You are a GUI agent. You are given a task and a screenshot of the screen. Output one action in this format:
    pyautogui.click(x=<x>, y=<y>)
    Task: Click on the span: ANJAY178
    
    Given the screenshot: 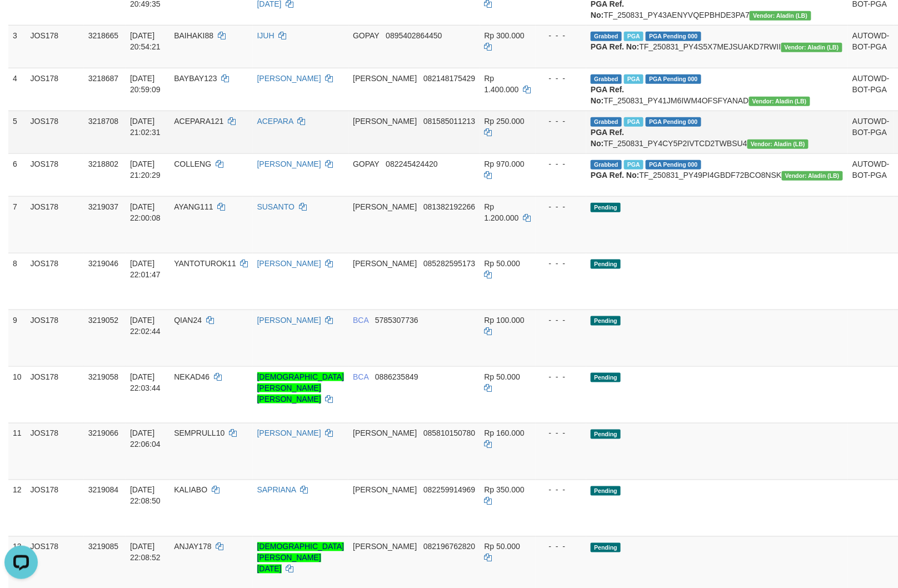 What is the action you would take?
    pyautogui.click(x=193, y=547)
    